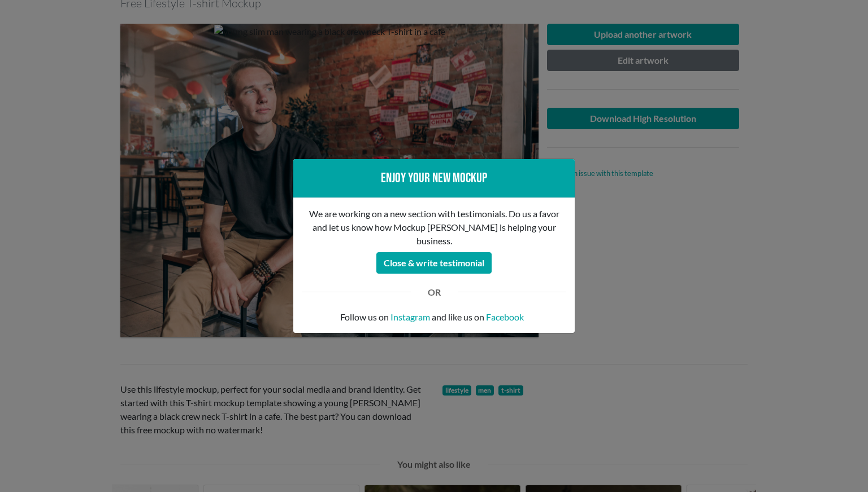 This screenshot has width=868, height=492. Describe the element at coordinates (410, 317) in the screenshot. I see `a: Instagram` at that location.